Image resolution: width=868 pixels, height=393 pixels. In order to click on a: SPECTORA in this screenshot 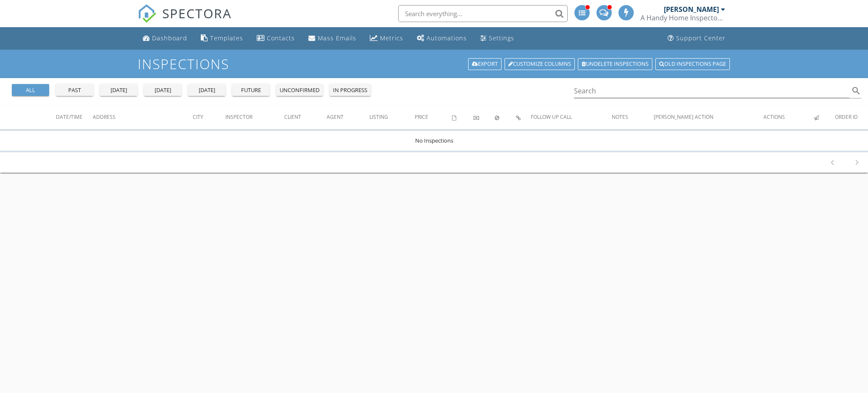, I will do `click(185, 20)`.